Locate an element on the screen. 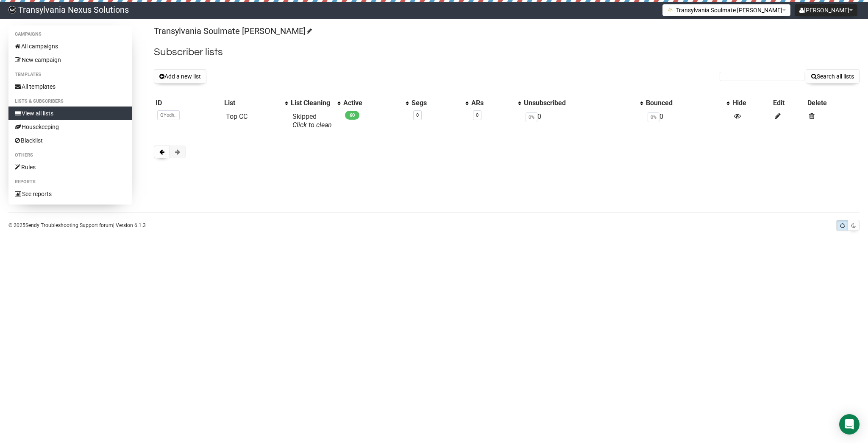 The height and width of the screenshot is (443, 868). a: View all lists is located at coordinates (71, 113).